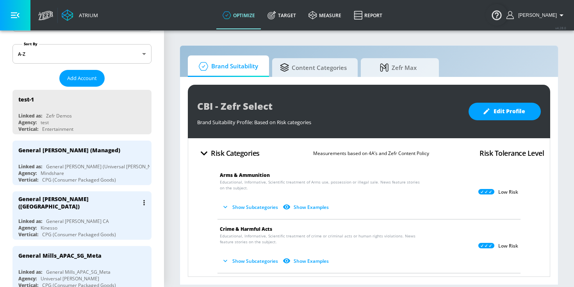 The image size is (574, 287). What do you see at coordinates (87, 15) in the screenshot?
I see `div: Atrium` at bounding box center [87, 15].